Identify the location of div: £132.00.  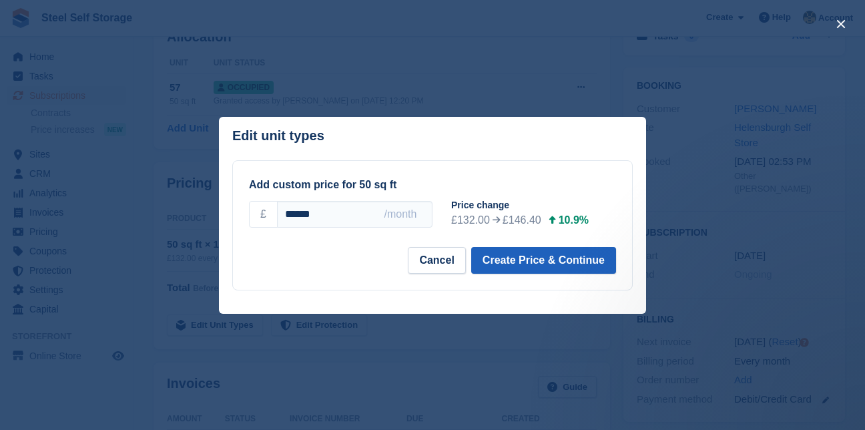
(471, 220).